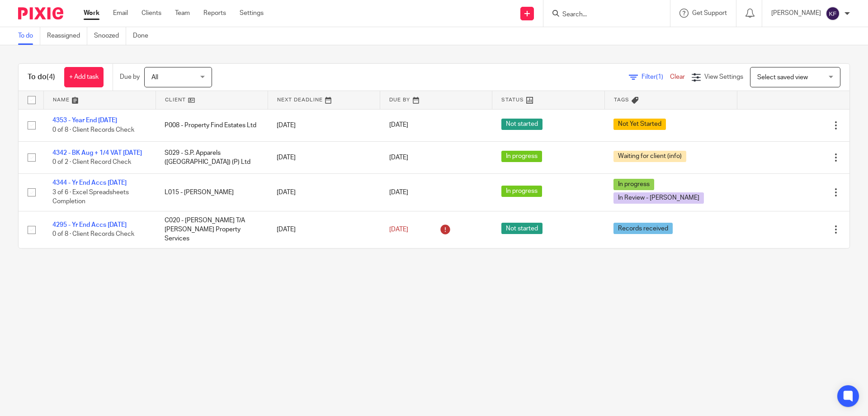 This screenshot has width=868, height=416. What do you see at coordinates (151, 13) in the screenshot?
I see `a: Clients` at bounding box center [151, 13].